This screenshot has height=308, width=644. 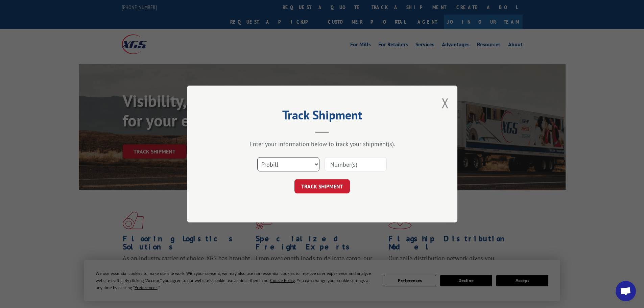 What do you see at coordinates (626, 291) in the screenshot?
I see `div: Open chat` at bounding box center [626, 291].